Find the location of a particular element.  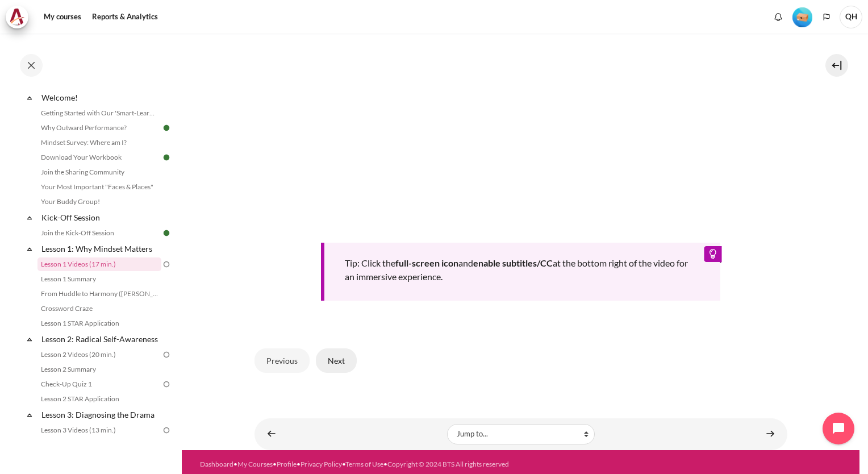

a: Dashboard is located at coordinates (217, 463).